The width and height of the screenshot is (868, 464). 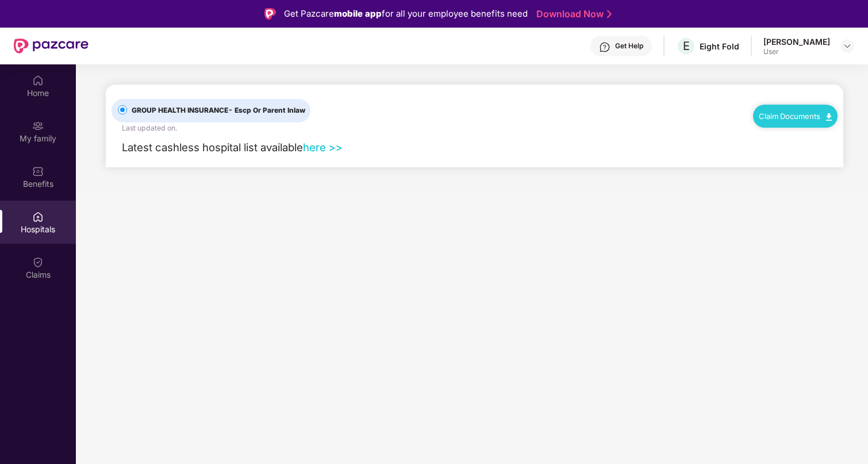 What do you see at coordinates (797, 51) in the screenshot?
I see `div: User` at bounding box center [797, 51].